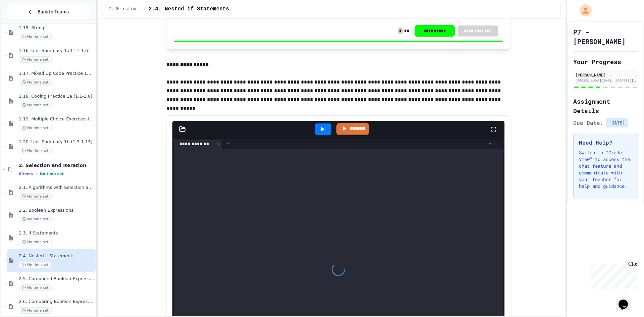  I want to click on button: Back to Teams, so click(48, 12).